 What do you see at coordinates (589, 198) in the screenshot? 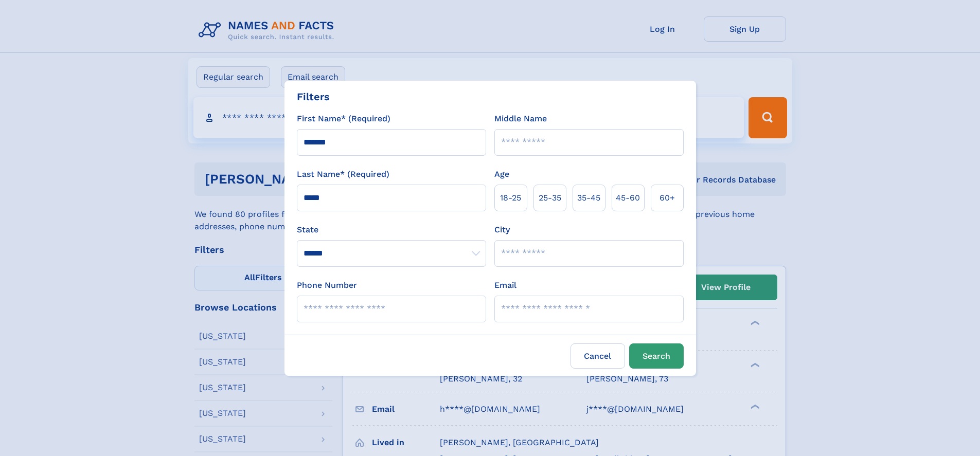
I see `span: 35‑45` at bounding box center [589, 198].